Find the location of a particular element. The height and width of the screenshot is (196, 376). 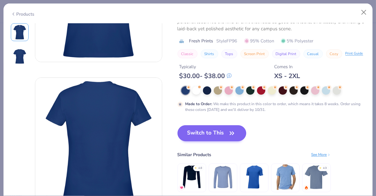

img: Comfort Colors Adult Heavyweight T-Shirt is located at coordinates (316, 177).